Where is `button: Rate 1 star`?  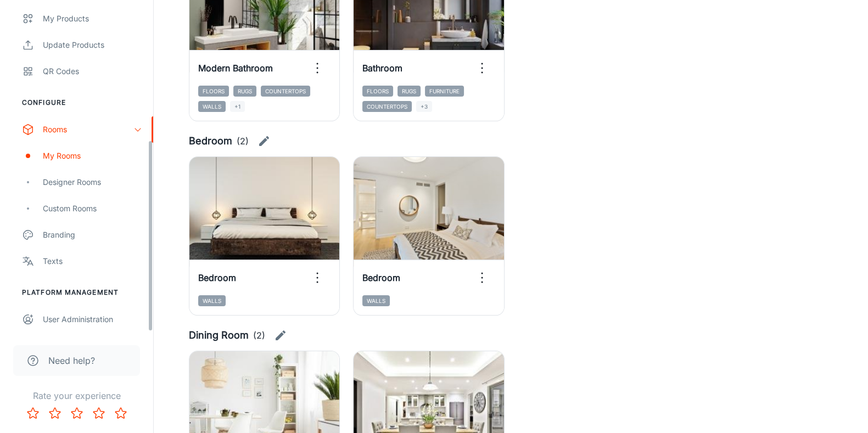 button: Rate 1 star is located at coordinates (33, 413).